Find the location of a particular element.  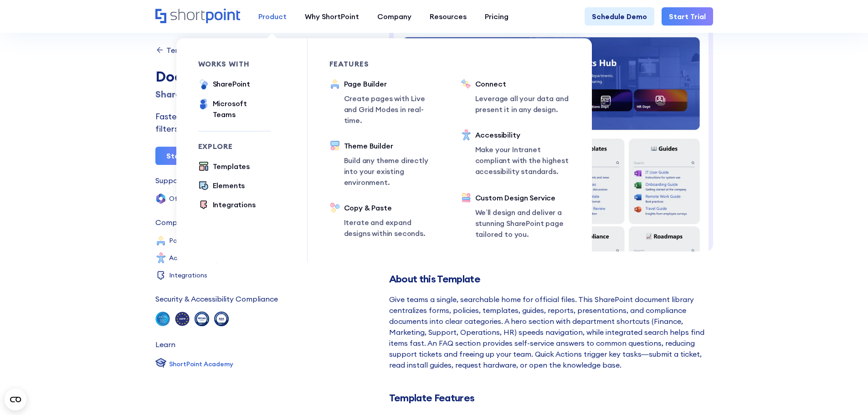

p: Leverage all your data and present it in any design. is located at coordinates (522, 104).